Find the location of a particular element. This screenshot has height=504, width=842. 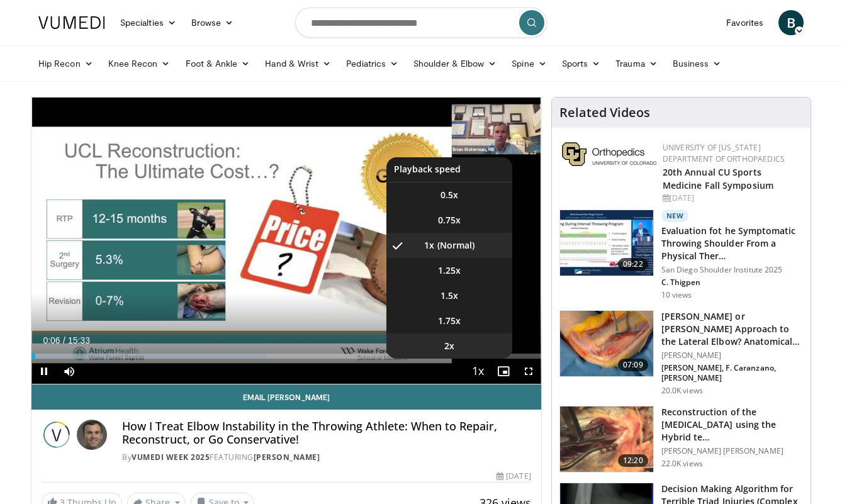

a: B is located at coordinates (791, 23).